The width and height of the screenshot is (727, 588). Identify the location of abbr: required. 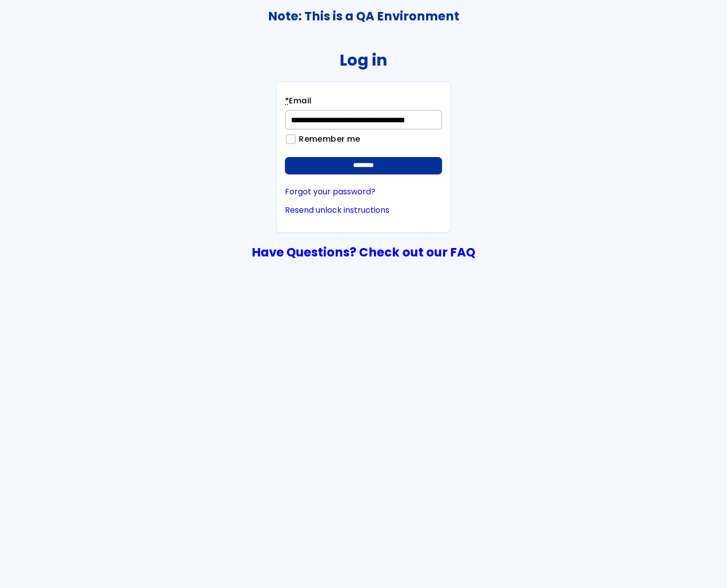
(287, 101).